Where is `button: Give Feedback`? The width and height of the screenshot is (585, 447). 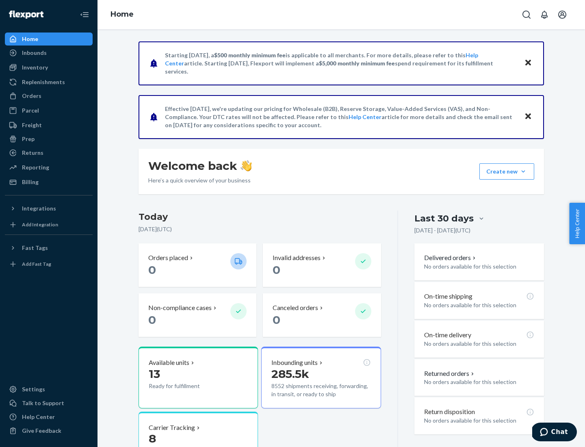
button: Give Feedback is located at coordinates (49, 431).